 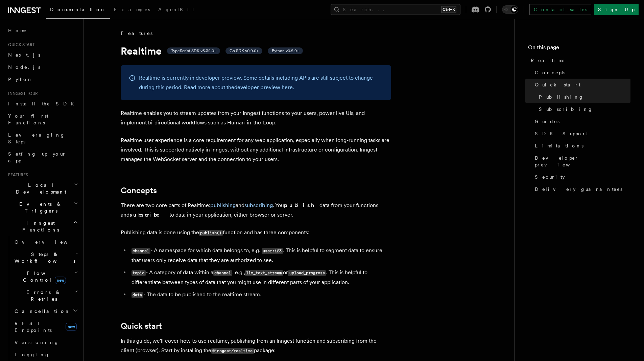 I want to click on a: Leveraging Steps, so click(x=42, y=138).